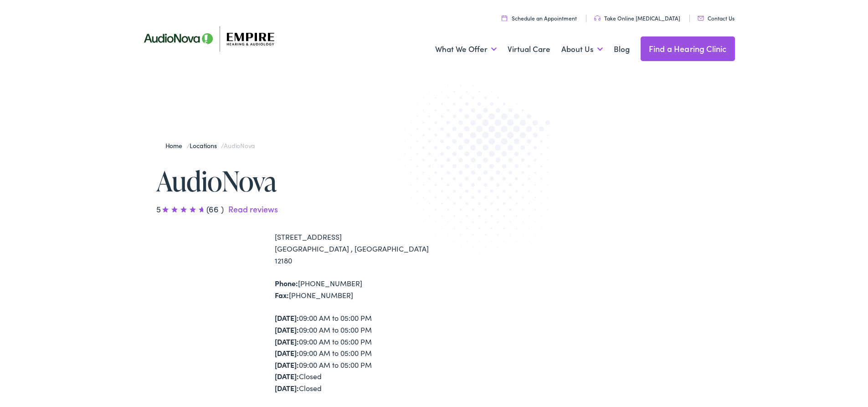  What do you see at coordinates (295, 181) in the screenshot?
I see `h1: AudioNova` at bounding box center [295, 181].